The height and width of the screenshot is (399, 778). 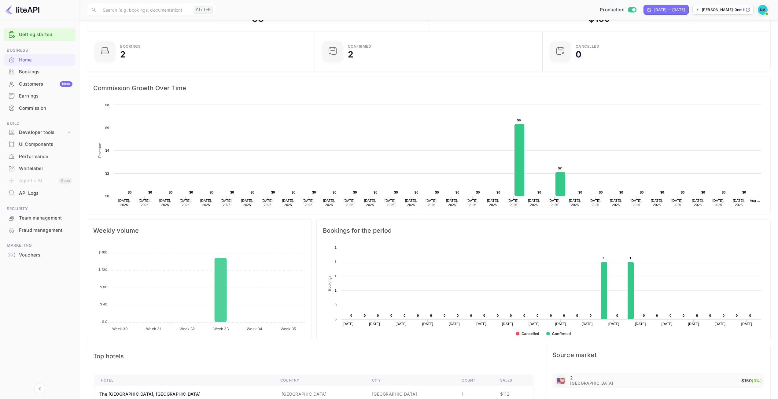 I want to click on div: Home, so click(x=39, y=60).